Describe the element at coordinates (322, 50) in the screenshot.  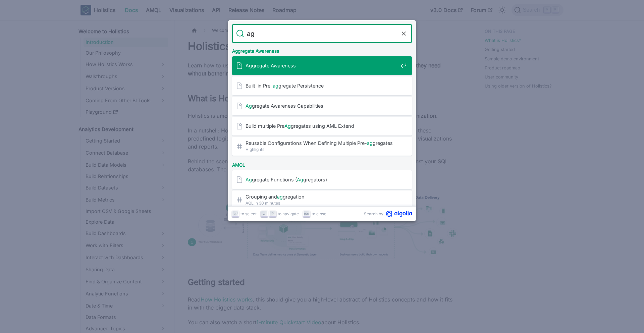
I see `div: Aggregate Awareness` at that location.